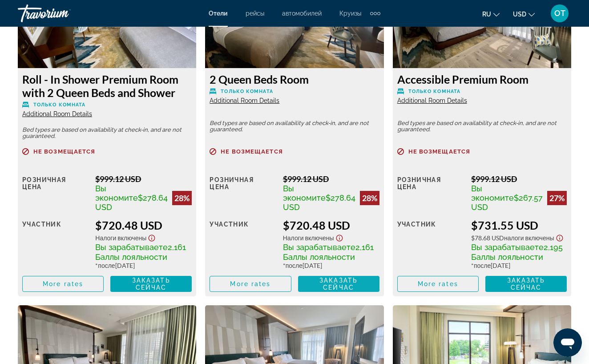  What do you see at coordinates (350, 13) in the screenshot?
I see `a: Круизы` at bounding box center [350, 13].